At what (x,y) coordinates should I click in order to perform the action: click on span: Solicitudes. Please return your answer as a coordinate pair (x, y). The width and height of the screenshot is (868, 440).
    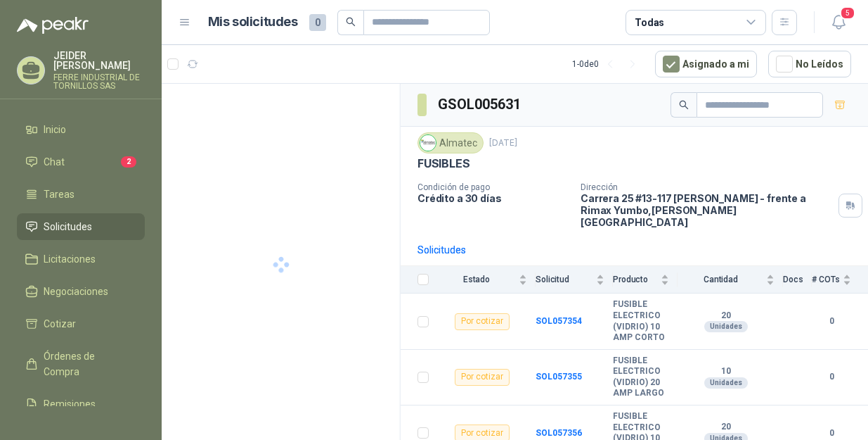
    Looking at the image, I should click on (67, 226).